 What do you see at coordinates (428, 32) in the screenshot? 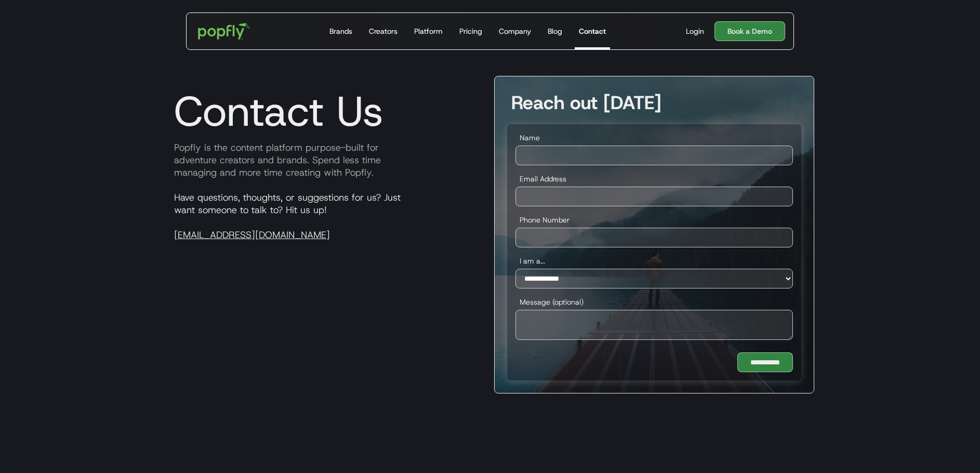
I see `div: Platform` at bounding box center [428, 32].